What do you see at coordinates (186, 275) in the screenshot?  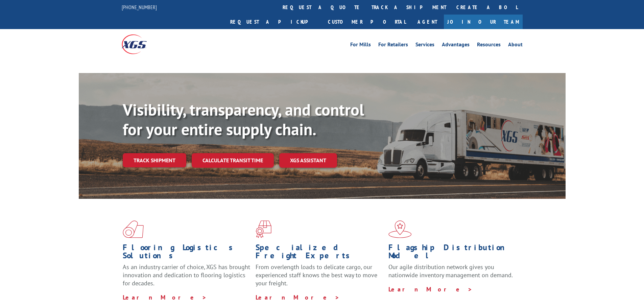 I see `span: As an industry carrier of choice, XGS has brought innovation and dedication to flooring logistics...` at bounding box center [186, 275].